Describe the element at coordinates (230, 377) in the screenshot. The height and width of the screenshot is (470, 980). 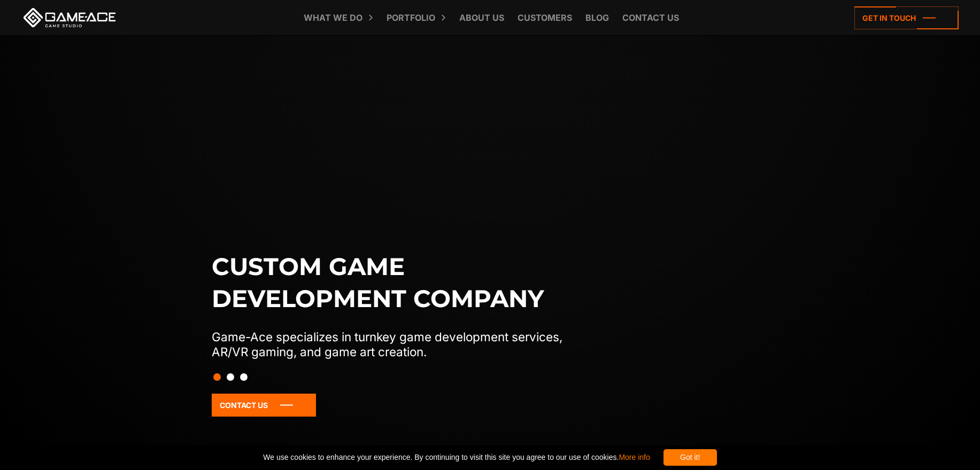
I see `button: Slide 2` at that location.